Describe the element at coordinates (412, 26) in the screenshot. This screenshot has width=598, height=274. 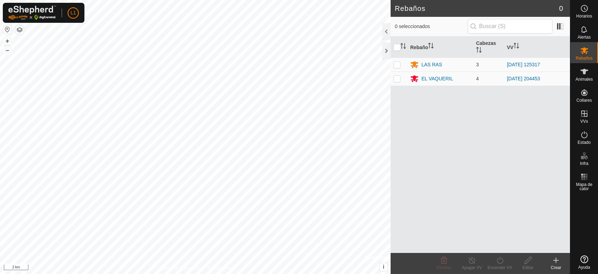
I see `font: 0 seleccionados` at that location.